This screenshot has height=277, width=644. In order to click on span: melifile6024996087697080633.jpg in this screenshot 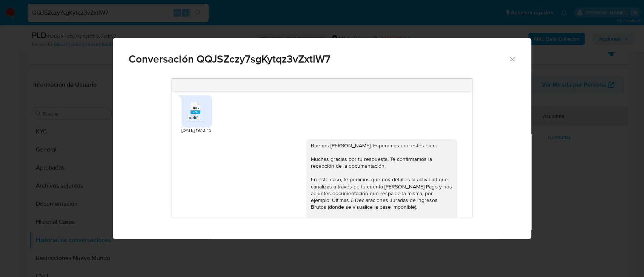, I will do `click(223, 117)`.